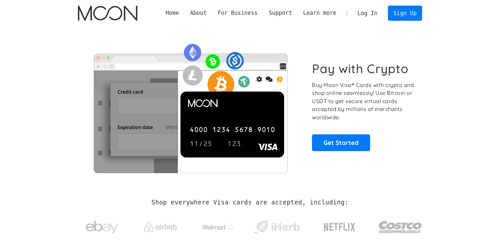 The image size is (500, 243). What do you see at coordinates (276, 227) in the screenshot?
I see `img: iHerb` at bounding box center [276, 227].